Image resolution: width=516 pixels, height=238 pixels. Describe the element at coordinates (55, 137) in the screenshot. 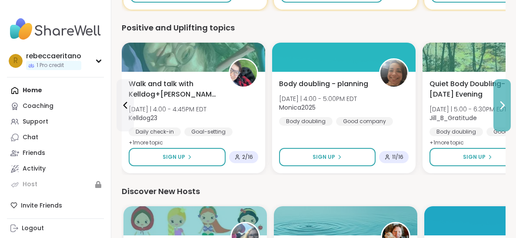

I see `a: Chat` at that location.